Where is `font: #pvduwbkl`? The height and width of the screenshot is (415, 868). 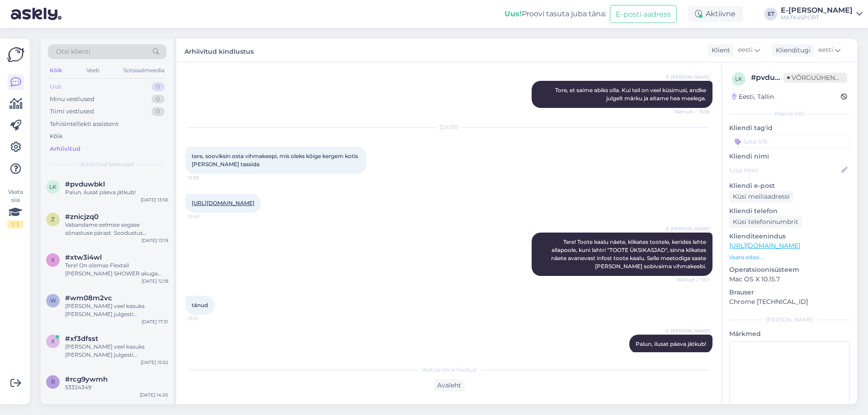
font: #pvduwbkl is located at coordinates (85, 184).